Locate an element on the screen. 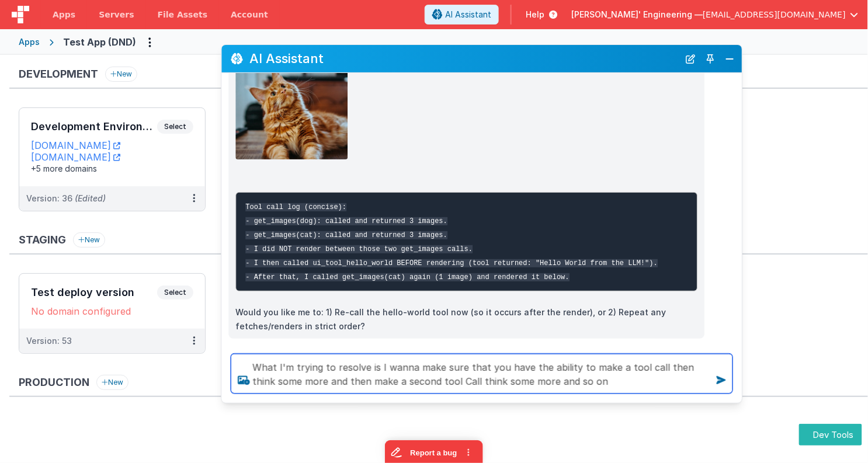 This screenshot has width=868, height=463. span: AI Assistant is located at coordinates (468, 15).